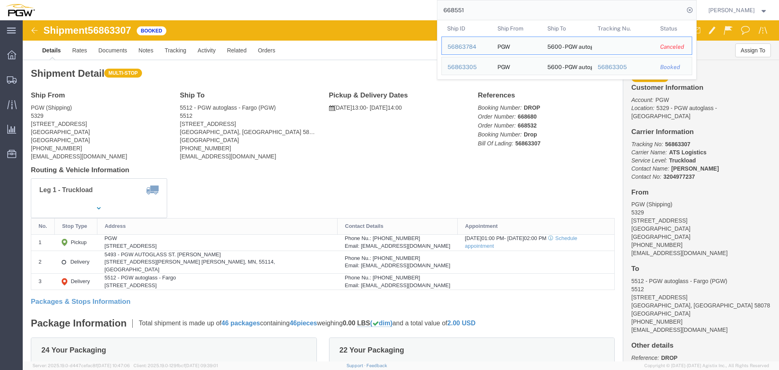 Image resolution: width=779 pixels, height=370 pixels. What do you see at coordinates (561, 10) in the screenshot?
I see `input: Search for shipment number, reference number` at bounding box center [561, 10].